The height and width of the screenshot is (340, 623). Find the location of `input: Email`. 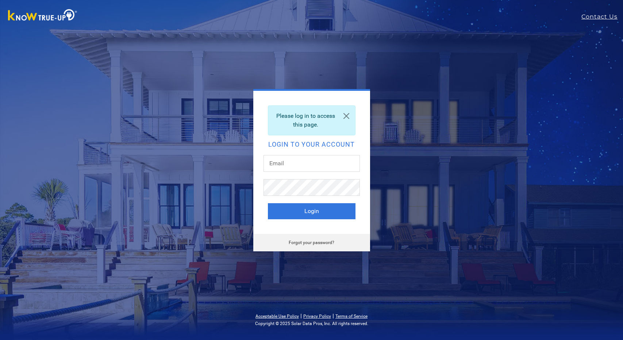

input: Email is located at coordinates (312, 164).